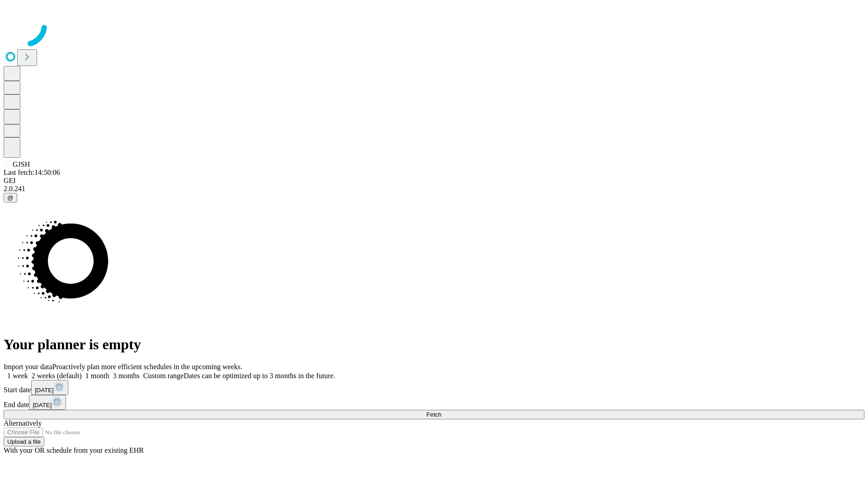  Describe the element at coordinates (434, 402) in the screenshot. I see `div: End date` at that location.